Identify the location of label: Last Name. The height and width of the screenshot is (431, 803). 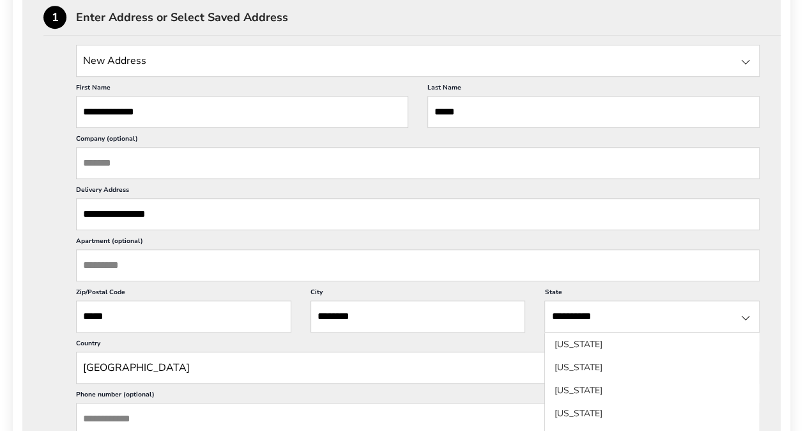
(594, 89).